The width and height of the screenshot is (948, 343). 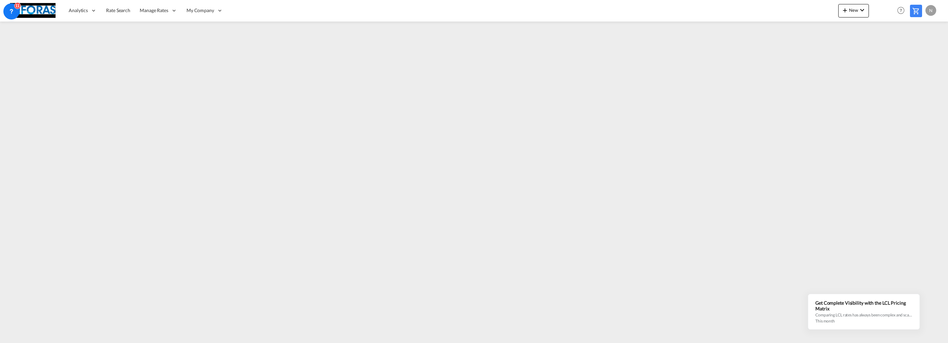 I want to click on div: Help, so click(x=903, y=11).